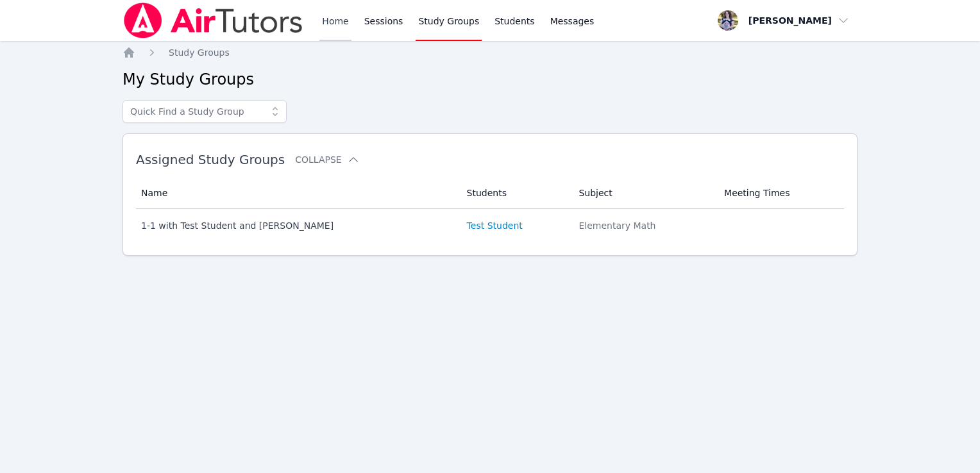 The width and height of the screenshot is (980, 473). What do you see at coordinates (643, 226) in the screenshot?
I see `div: Elementary Math` at bounding box center [643, 226].